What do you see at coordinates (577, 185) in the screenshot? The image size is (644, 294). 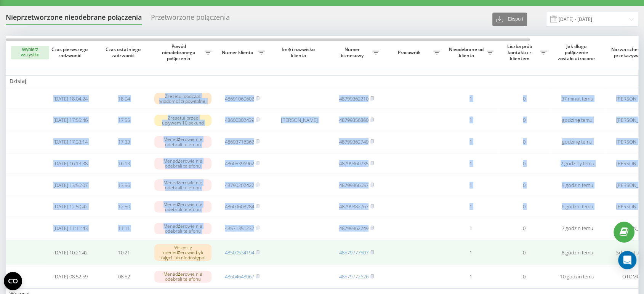 I see `td: 5 godzin temu` at bounding box center [577, 185].